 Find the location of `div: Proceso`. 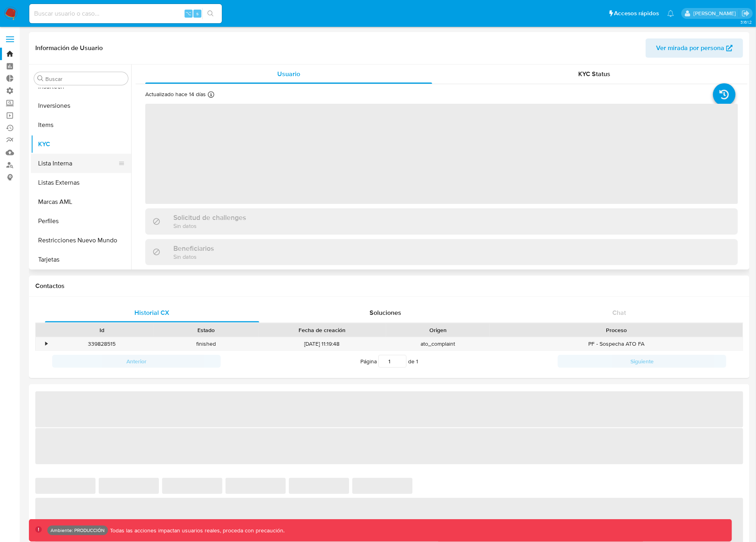

div: Proceso is located at coordinates (616, 330).